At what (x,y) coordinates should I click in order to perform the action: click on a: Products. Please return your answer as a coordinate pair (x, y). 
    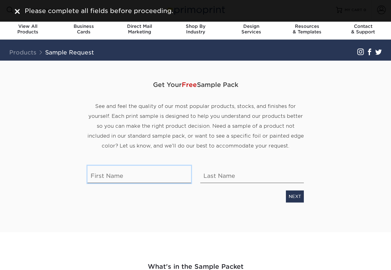
    Looking at the image, I should click on (23, 52).